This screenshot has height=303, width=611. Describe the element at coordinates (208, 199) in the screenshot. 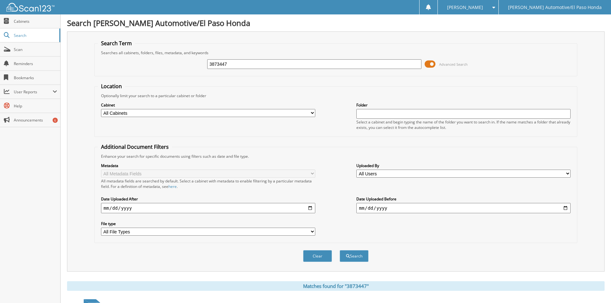

I see `label: Date Uploaded After` at that location.